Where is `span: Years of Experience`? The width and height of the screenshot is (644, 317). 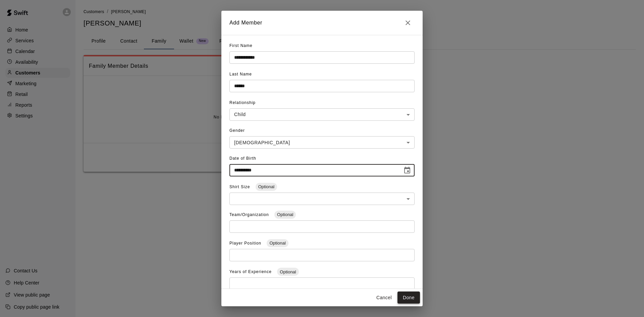
span: Years of Experience is located at coordinates (251, 272).